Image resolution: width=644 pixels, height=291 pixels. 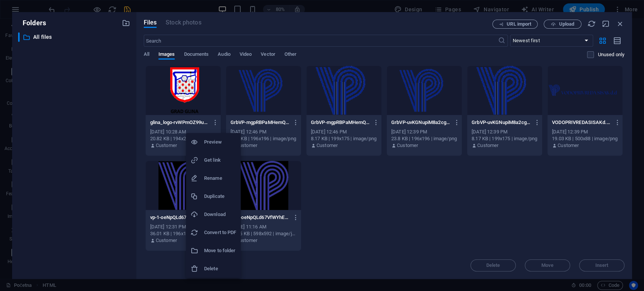 What do you see at coordinates (220, 214) in the screenshot?
I see `h6: Download` at bounding box center [220, 214].